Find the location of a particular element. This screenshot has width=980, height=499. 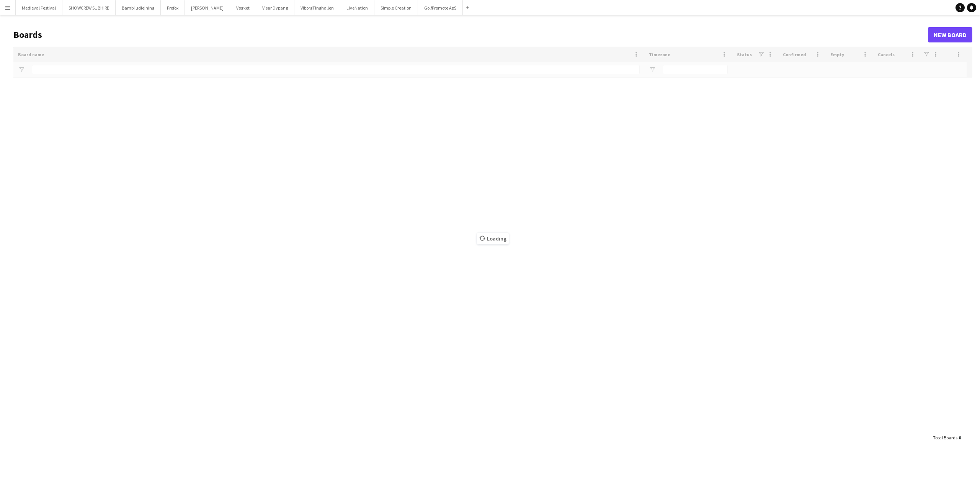

h1: Boards is located at coordinates (470, 35).